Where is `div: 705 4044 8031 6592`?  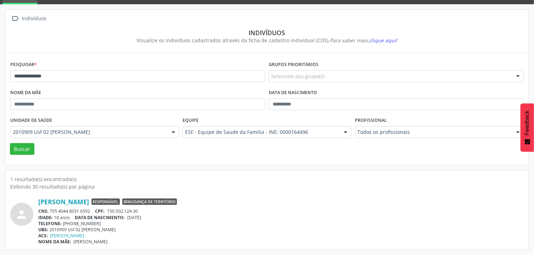
div: 705 4044 8031 6592 is located at coordinates (281, 211).